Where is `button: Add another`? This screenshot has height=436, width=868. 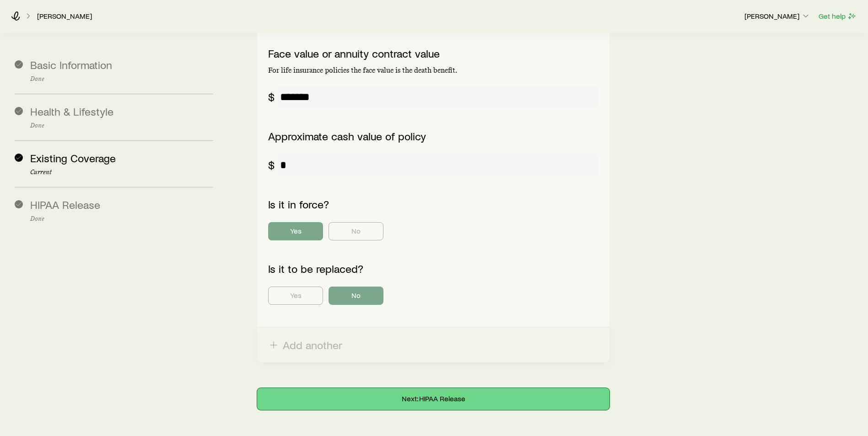 button: Add another is located at coordinates (433, 345).